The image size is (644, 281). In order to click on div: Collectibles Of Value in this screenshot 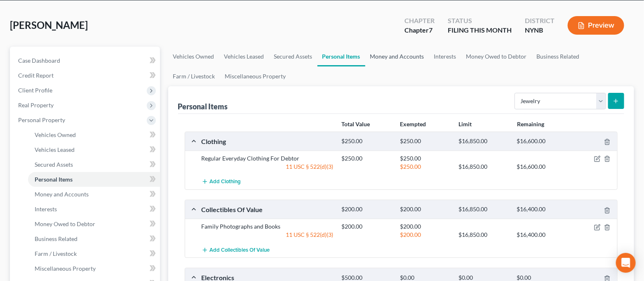, I will do `click(268, 209)`.